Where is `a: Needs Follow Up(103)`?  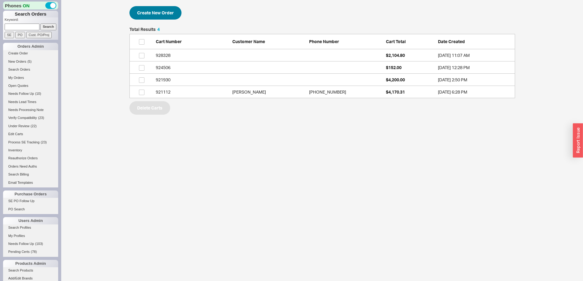
a: Needs Follow Up(103) is located at coordinates (31, 244).